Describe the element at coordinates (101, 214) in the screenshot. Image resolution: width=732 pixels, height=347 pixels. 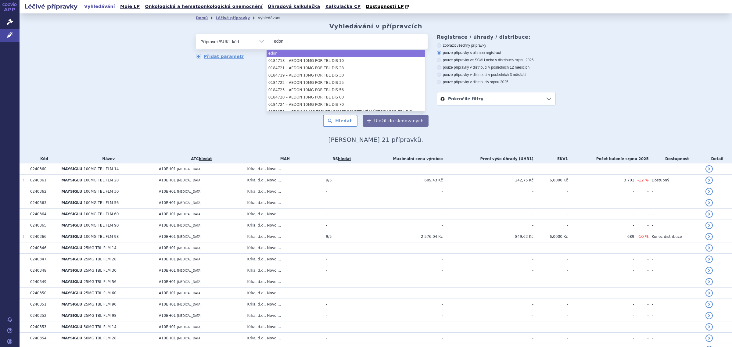
I see `span: 100MG TBL FLM 60` at that location.